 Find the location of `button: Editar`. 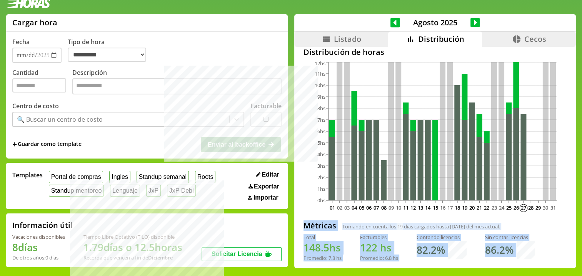

button: Editar is located at coordinates (268, 175).